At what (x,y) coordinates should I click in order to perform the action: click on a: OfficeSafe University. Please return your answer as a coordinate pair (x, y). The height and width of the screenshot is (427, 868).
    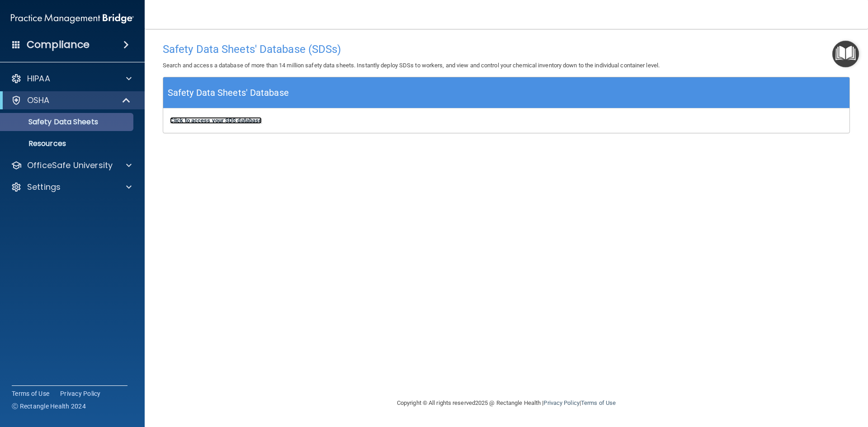
    Looking at the image, I should click on (71, 166).